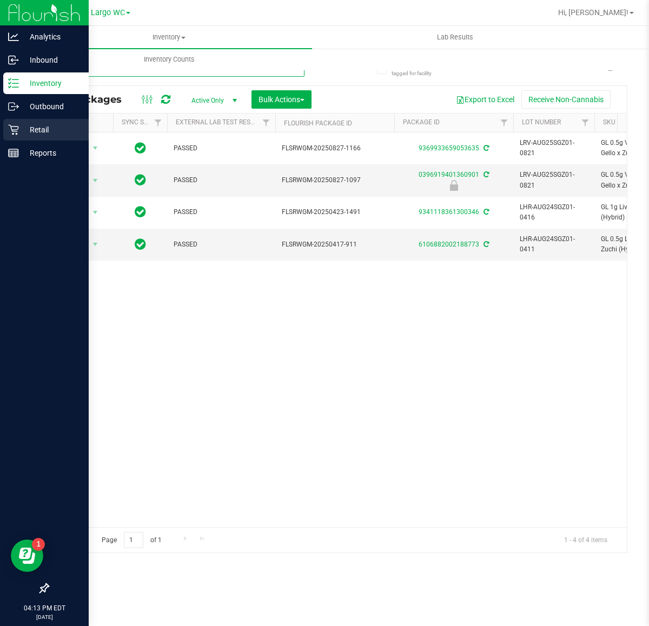  I want to click on p: Inbound, so click(51, 60).